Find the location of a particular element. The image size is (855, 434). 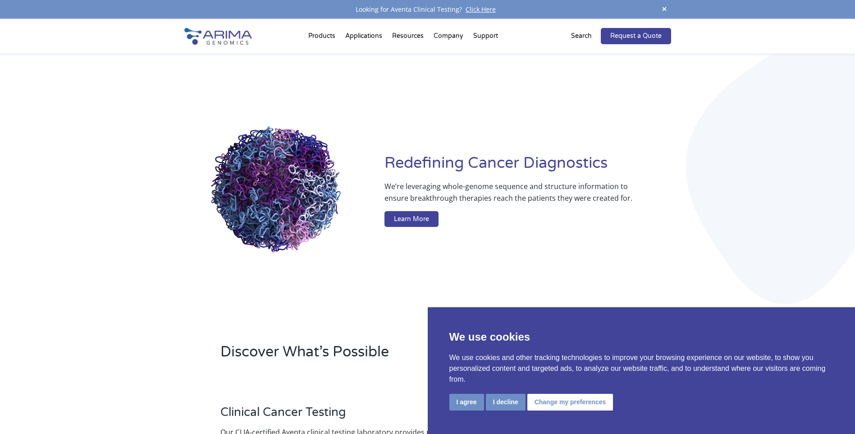

h3: Clinical Cancer Testing is located at coordinates (343, 415).